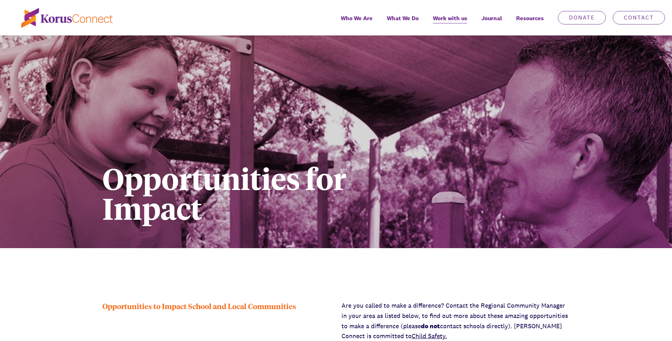 The width and height of the screenshot is (672, 341). What do you see at coordinates (430, 336) in the screenshot?
I see `a: Child Safety.` at bounding box center [430, 336].